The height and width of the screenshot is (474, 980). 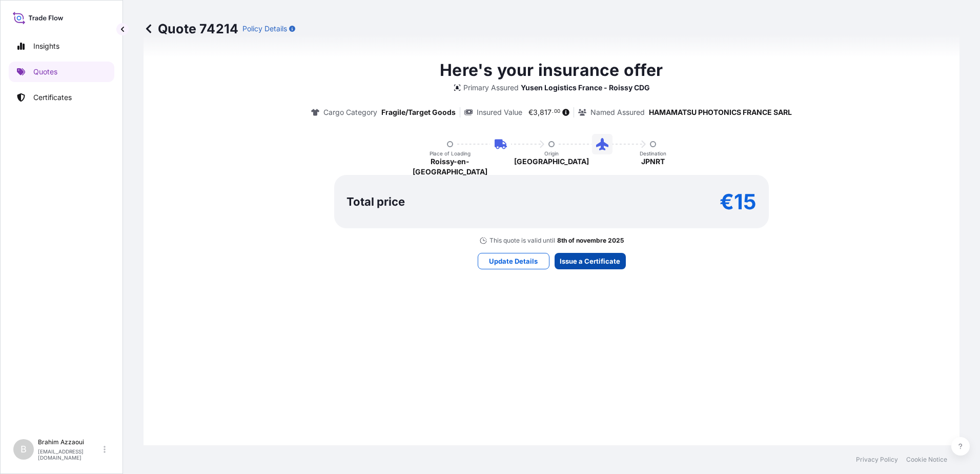 I want to click on p: HAMAMATSU PHOTONICS FRANCE SARL, so click(x=720, y=112).